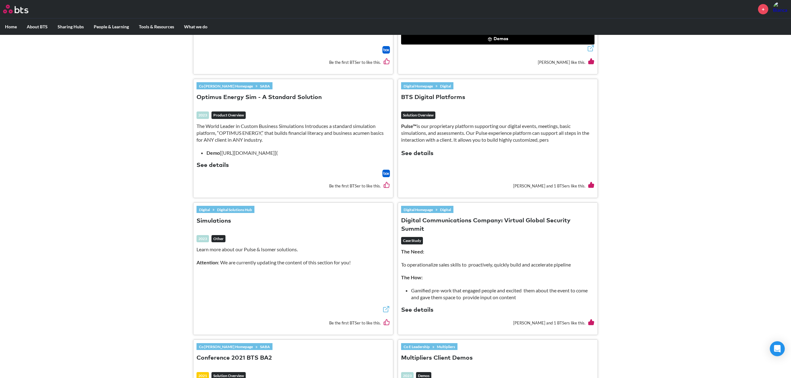  What do you see at coordinates (417, 347) in the screenshot?
I see `a: Co E Leadership` at bounding box center [417, 347].